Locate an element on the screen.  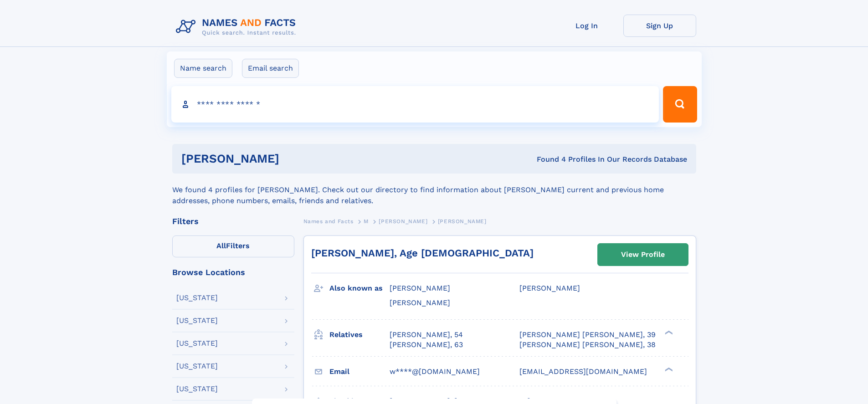
h3: Relatives is located at coordinates (360, 335).